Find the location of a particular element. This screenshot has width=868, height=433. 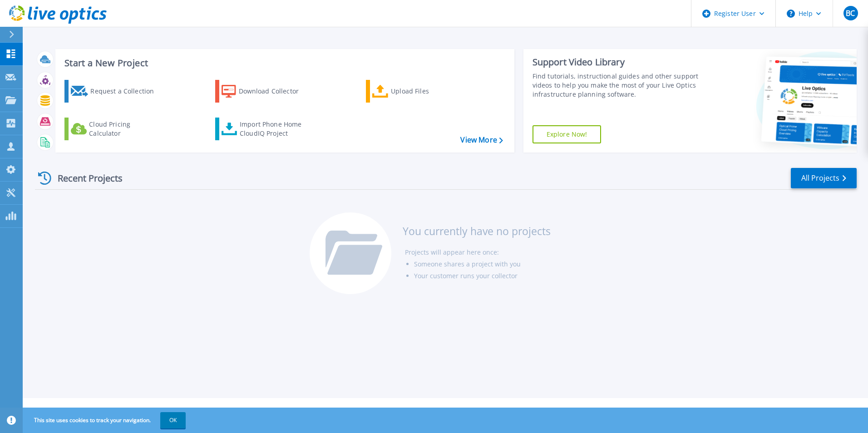

div: Upload Files is located at coordinates (427, 92).